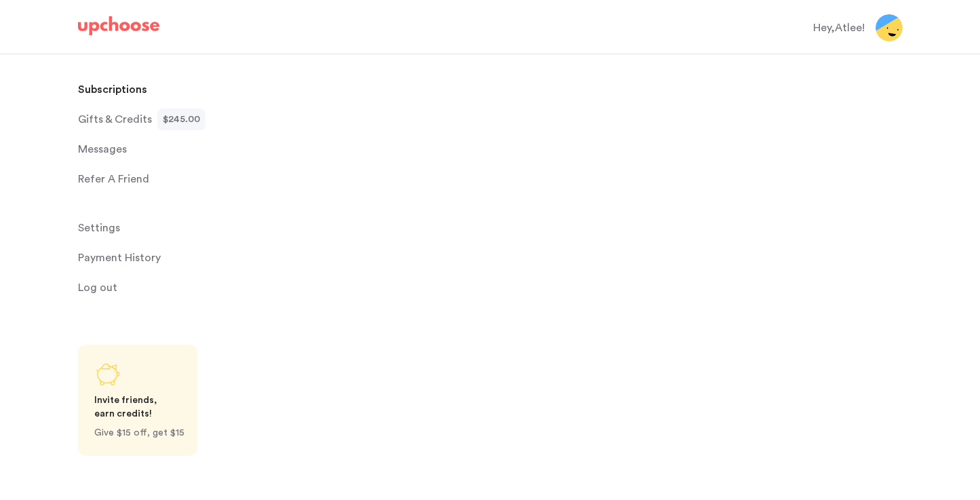 This screenshot has height=500, width=980. I want to click on a: Share UpChoose, so click(138, 400).